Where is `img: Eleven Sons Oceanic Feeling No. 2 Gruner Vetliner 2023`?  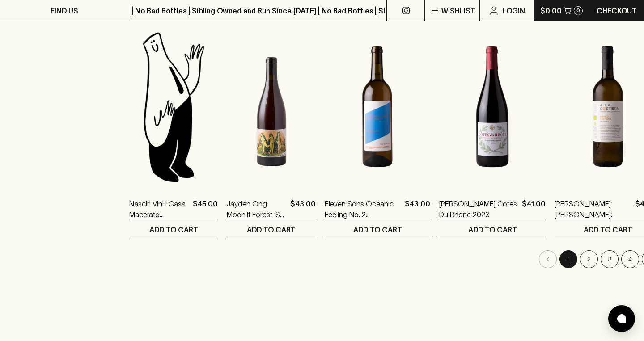 img: Eleven Sons Oceanic Feeling No. 2 Gruner Vetliner 2023 is located at coordinates (377, 107).